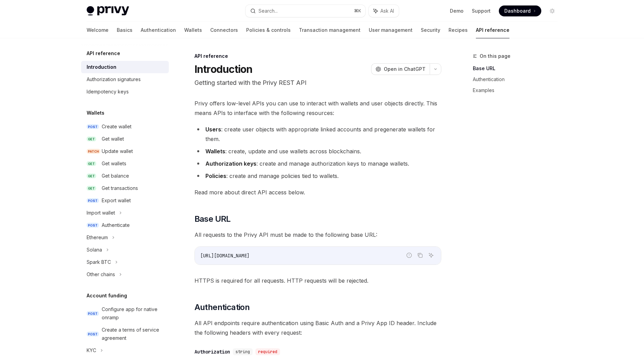 This screenshot has height=360, width=644. I want to click on span: All API endpoints require authentication using Basic Auth and a Privy App ID header. Include the ..., so click(318, 328).